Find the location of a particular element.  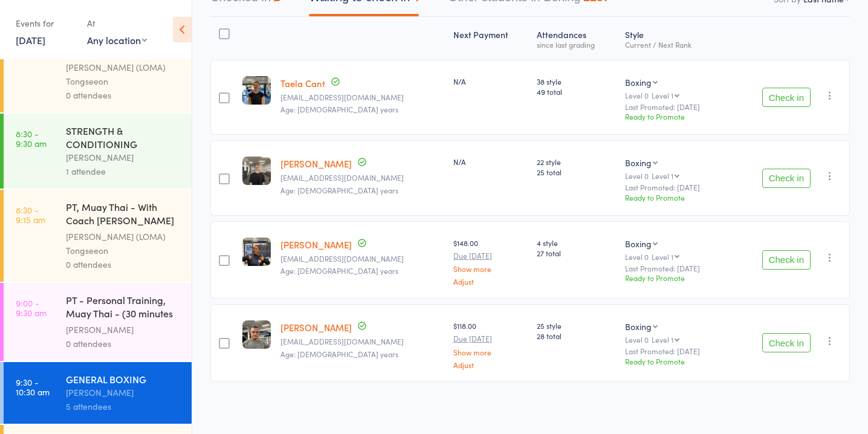

div: STRENGTH & CONDITIONING is located at coordinates (124, 137).